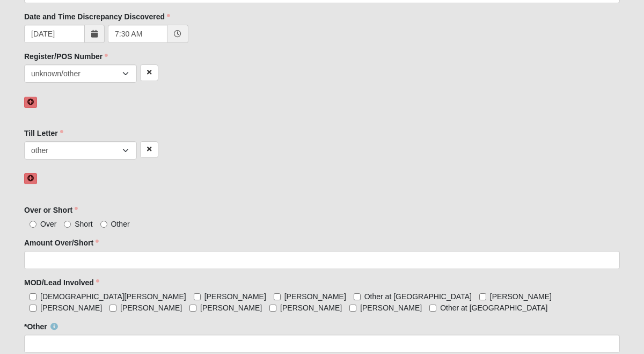  What do you see at coordinates (67, 224) in the screenshot?
I see `input: Short` at bounding box center [67, 224].